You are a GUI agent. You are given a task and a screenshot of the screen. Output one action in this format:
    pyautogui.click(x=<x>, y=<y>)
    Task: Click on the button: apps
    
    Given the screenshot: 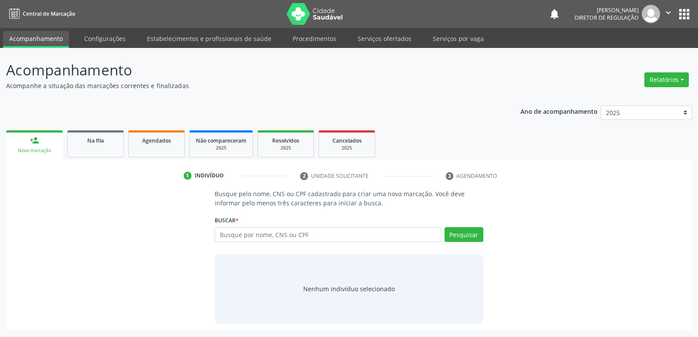 What is the action you would take?
    pyautogui.click(x=684, y=14)
    